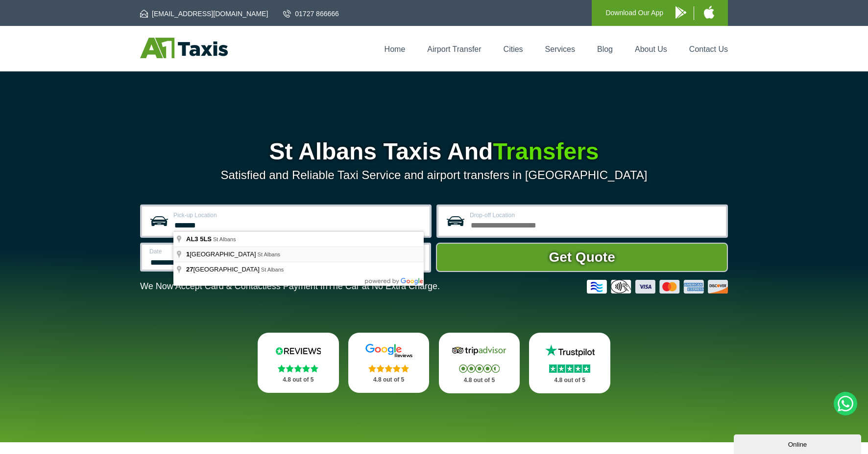  I want to click on span: 1, so click(188, 254).